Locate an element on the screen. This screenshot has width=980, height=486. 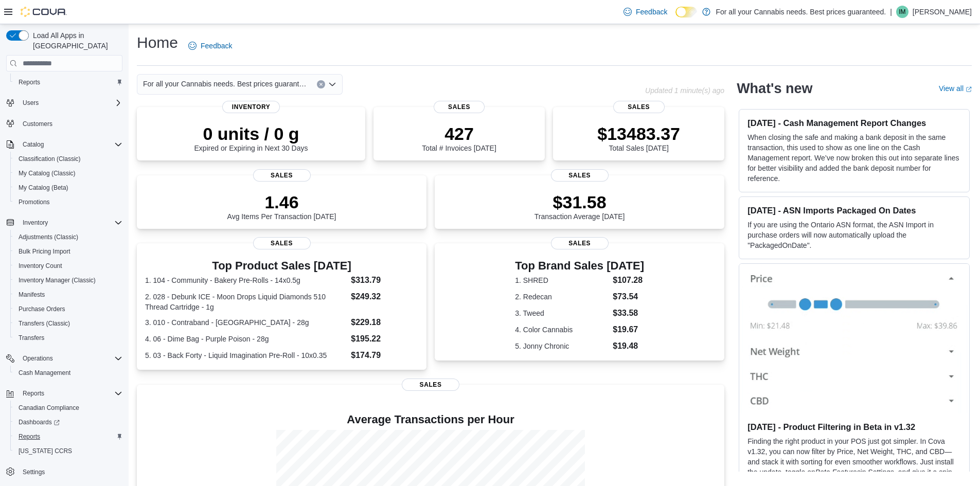
span: Cash Management is located at coordinates (68, 373).